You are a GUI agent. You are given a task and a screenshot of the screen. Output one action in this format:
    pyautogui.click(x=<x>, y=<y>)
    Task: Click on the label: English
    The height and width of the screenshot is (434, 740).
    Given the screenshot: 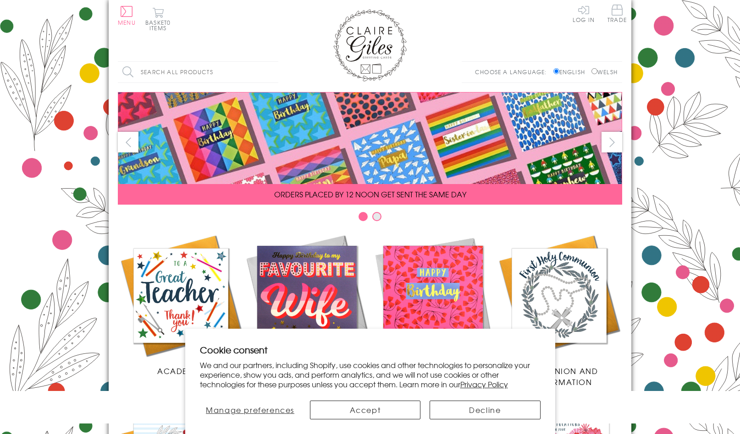 What is the action you would take?
    pyautogui.click(x=571, y=72)
    